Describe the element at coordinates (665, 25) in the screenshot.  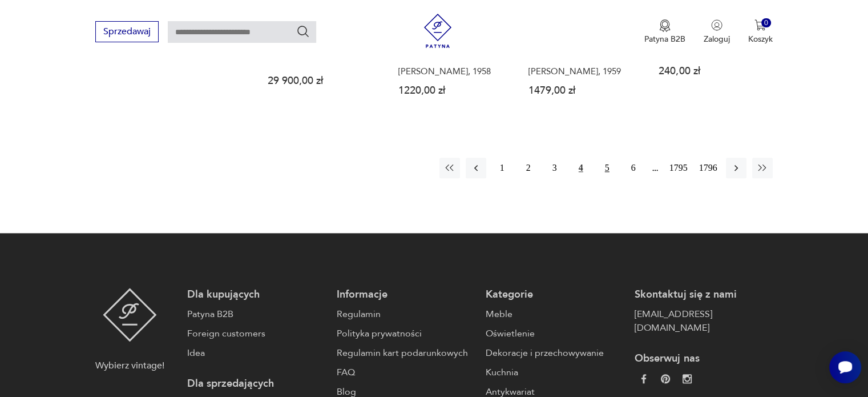
I see `img: Ikona medalu` at that location.